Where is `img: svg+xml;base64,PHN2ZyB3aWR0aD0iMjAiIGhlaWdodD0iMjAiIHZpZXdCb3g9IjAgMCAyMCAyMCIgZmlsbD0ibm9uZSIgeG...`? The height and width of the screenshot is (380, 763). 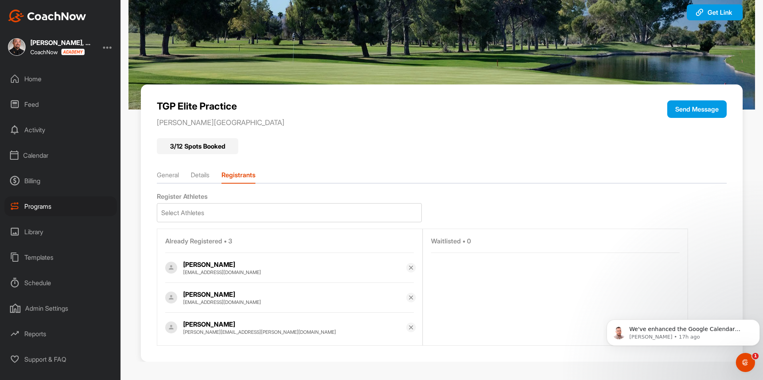
img: svg+xml;base64,PHN2ZyB3aWR0aD0iMjAiIGhlaWdodD0iMjAiIHZpZXdCb3g9IjAgMCAyMCAyMCIgZmlsbD0ibm9uZSIgeG... is located at coordinates (699, 12).